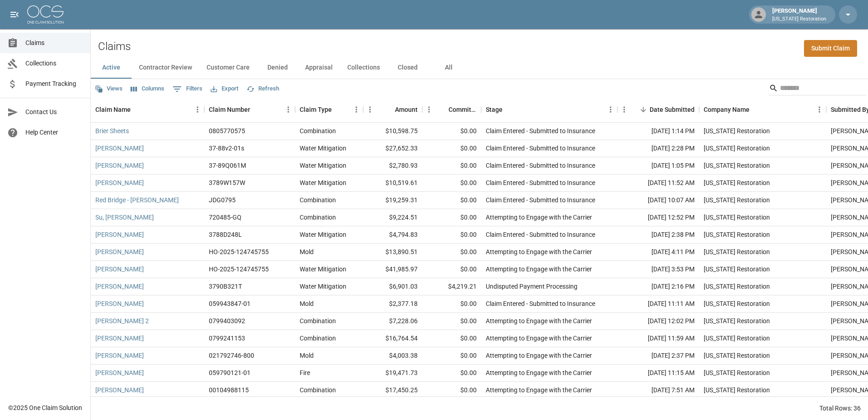 The height and width of the screenshot is (420, 868). What do you see at coordinates (393, 390) in the screenshot?
I see `div: $17,450.25` at bounding box center [393, 390].